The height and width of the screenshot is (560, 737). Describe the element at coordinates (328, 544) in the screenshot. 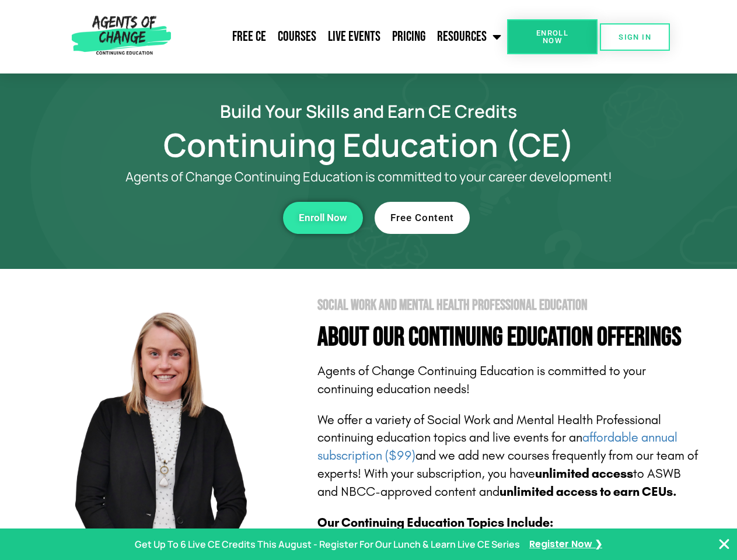

I see `p: Get Up To 6 Live CE Credits This August - Register For Our Lunch & Learn Live CE Series` at that location.